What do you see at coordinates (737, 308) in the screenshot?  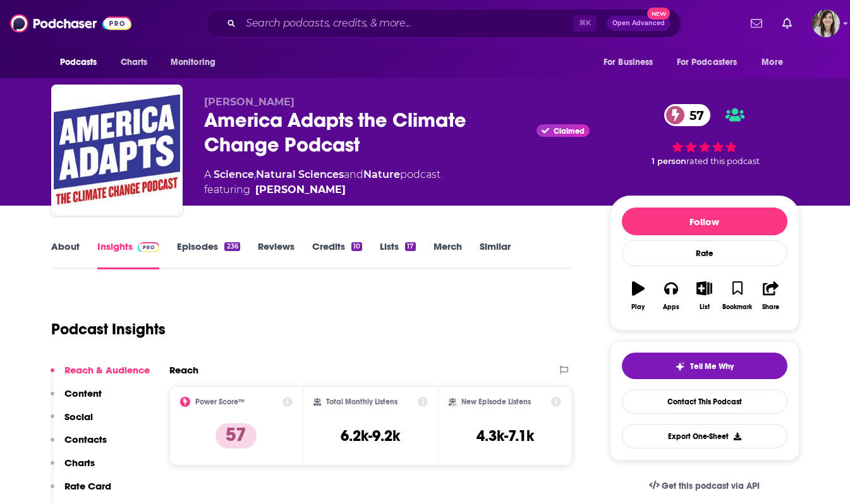 I see `div: Bookmark` at bounding box center [737, 308].